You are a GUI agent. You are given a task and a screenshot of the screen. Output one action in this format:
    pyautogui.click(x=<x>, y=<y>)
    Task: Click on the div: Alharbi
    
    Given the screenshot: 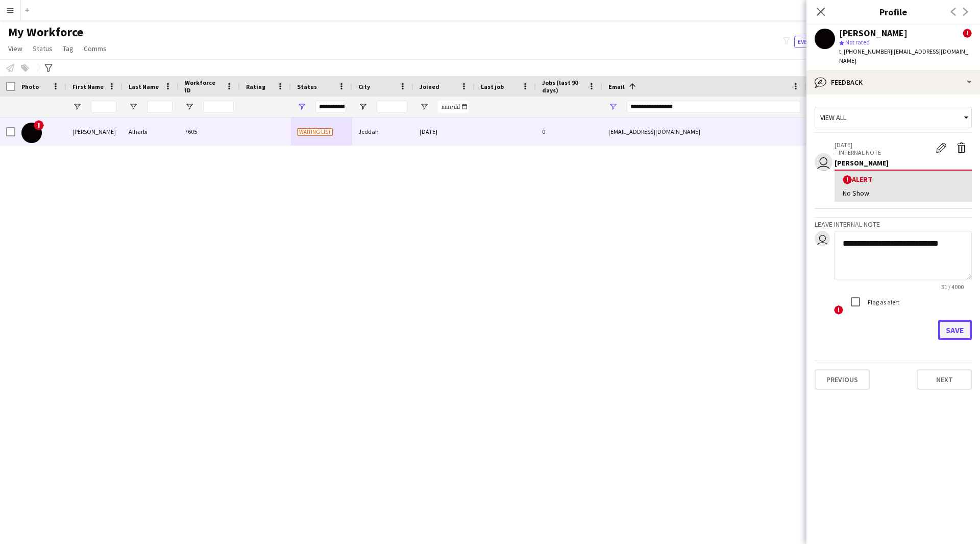 What is the action you would take?
    pyautogui.click(x=150, y=131)
    